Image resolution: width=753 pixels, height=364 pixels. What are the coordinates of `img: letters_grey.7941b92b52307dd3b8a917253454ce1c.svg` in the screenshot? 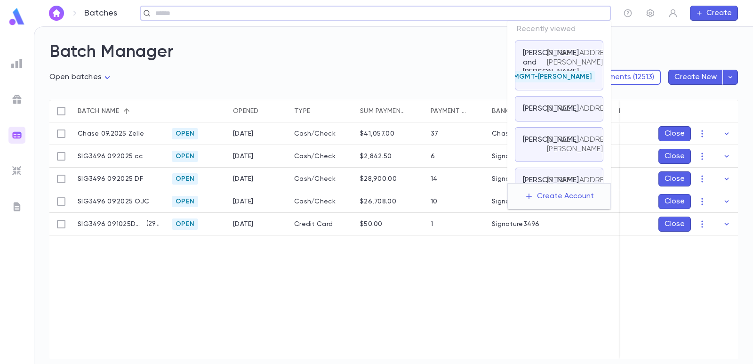 It's located at (17, 207).